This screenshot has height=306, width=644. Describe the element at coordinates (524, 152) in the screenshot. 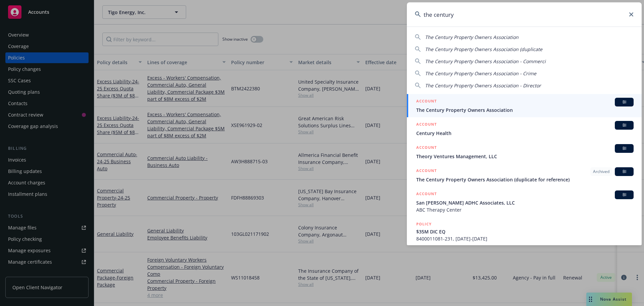

I see `a: ACCOUNTBITheory Ventures Management, LLC` at that location.